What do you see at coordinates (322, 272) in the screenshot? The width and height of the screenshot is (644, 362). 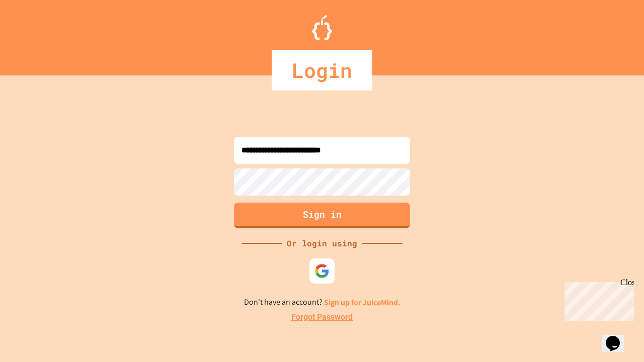 I see `img: google-icon.svg` at bounding box center [322, 272].